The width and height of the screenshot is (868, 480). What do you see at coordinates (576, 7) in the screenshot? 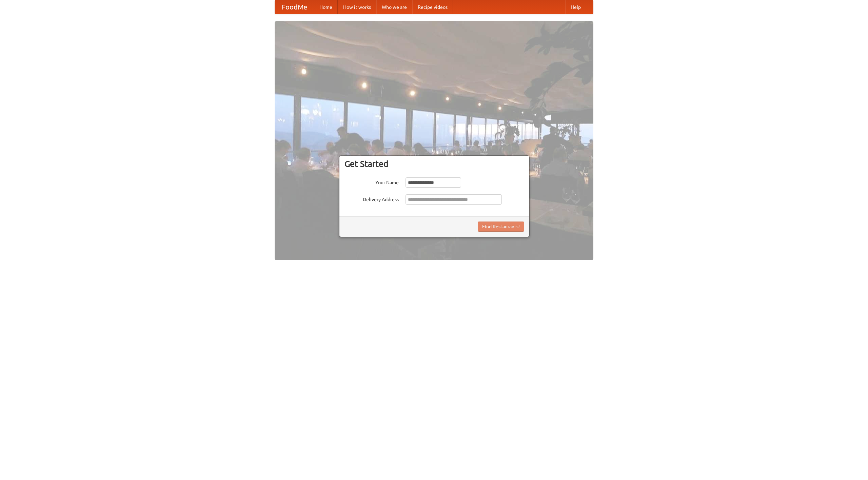
I see `a: Help` at bounding box center [576, 7].